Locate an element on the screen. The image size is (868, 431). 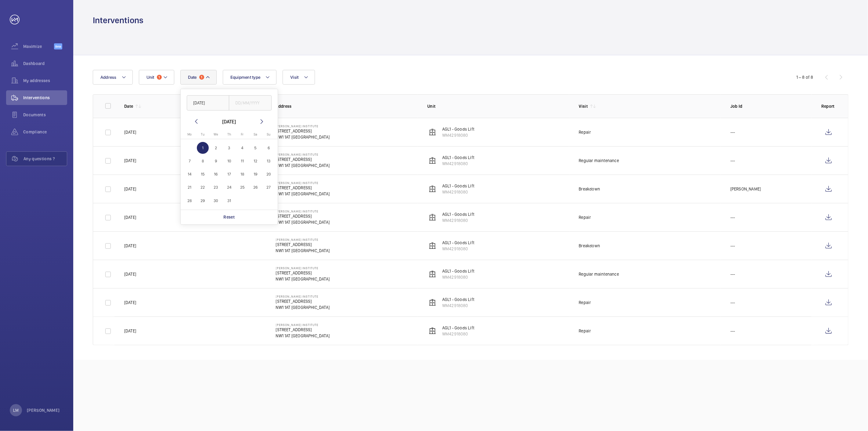
p: Date is located at coordinates (128, 106).